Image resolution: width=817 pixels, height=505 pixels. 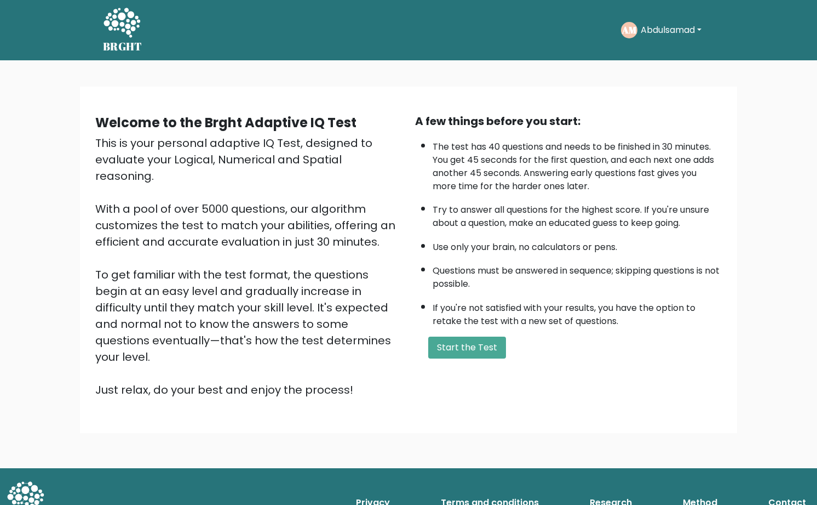 I want to click on button: Abdulsamad, so click(x=671, y=30).